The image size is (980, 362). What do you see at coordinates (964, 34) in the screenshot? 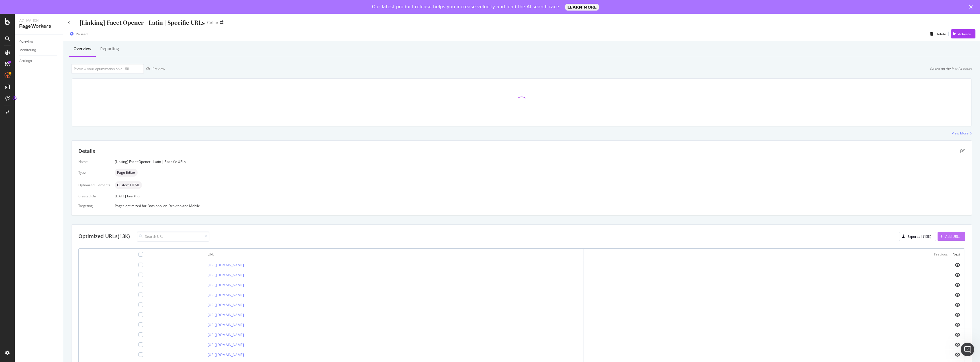
I see `div: Activate` at bounding box center [964, 34].